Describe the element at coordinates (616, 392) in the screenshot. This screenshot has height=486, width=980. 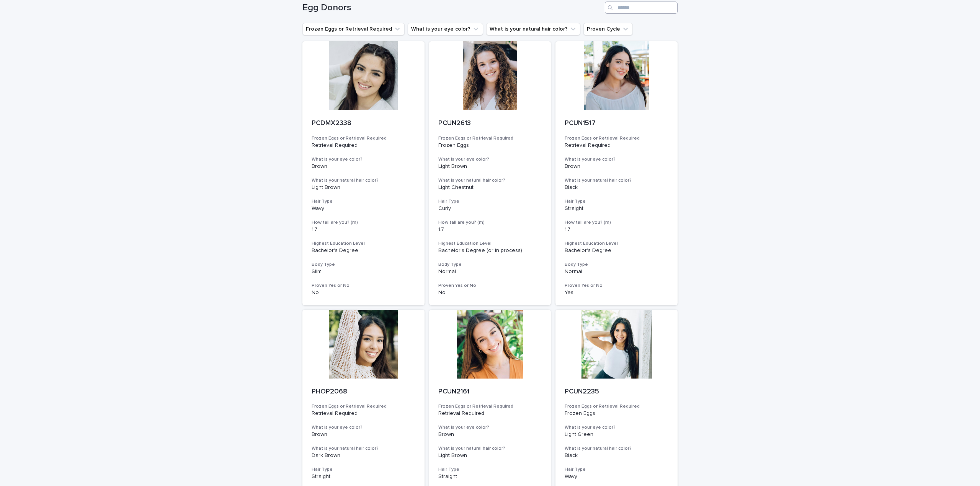
I see `p: PCUN2235` at that location.